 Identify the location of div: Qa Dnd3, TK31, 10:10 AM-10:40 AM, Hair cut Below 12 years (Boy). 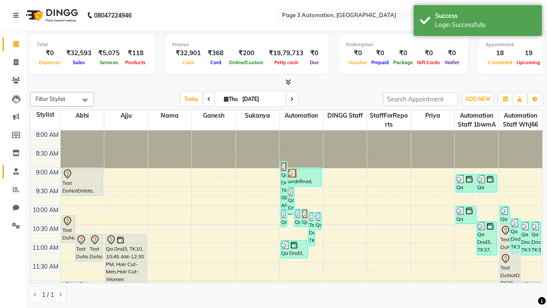
(319, 221).